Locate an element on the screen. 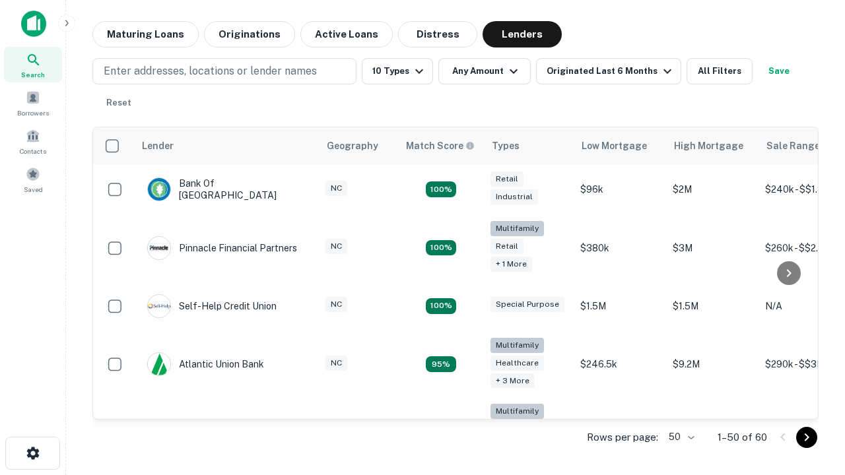  div: Lender is located at coordinates (158, 146).